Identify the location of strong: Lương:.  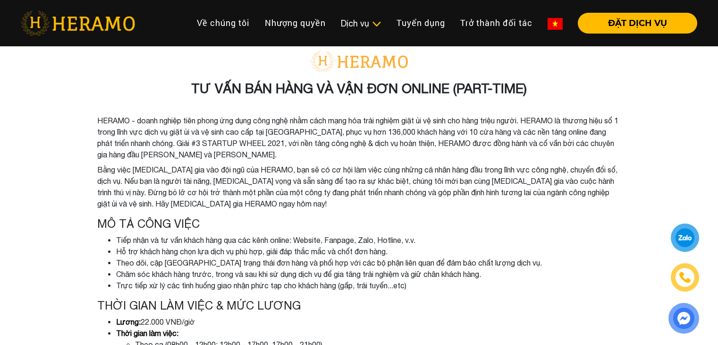
(128, 321).